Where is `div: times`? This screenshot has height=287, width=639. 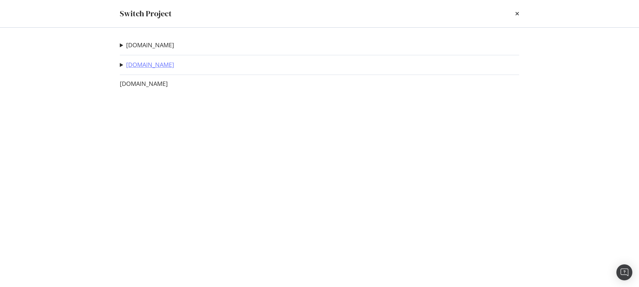
div: times is located at coordinates (517, 14).